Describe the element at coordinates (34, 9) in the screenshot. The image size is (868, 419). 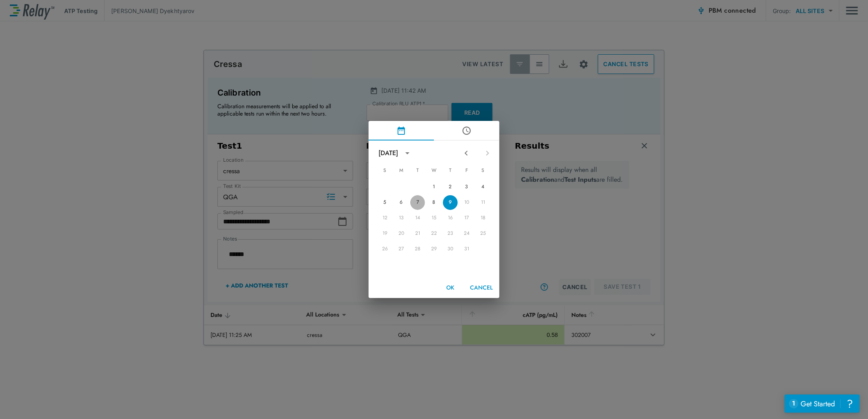
I see `div: Get Started` at that location.